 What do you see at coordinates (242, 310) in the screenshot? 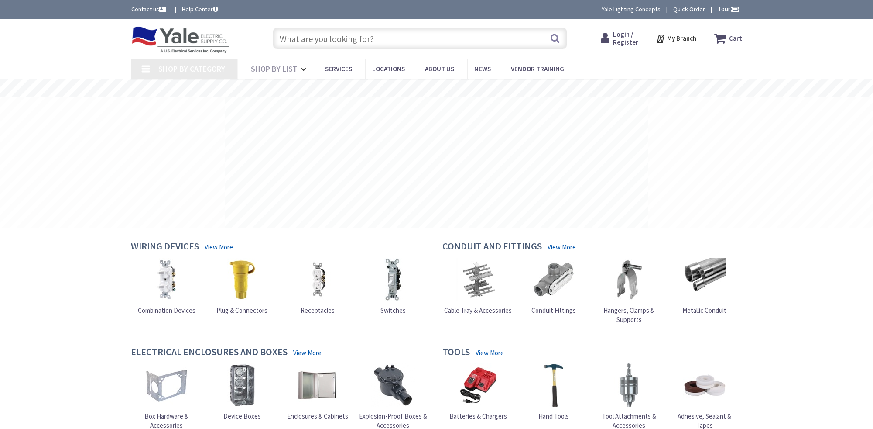
I see `span: Plug & Connectors` at bounding box center [242, 310].